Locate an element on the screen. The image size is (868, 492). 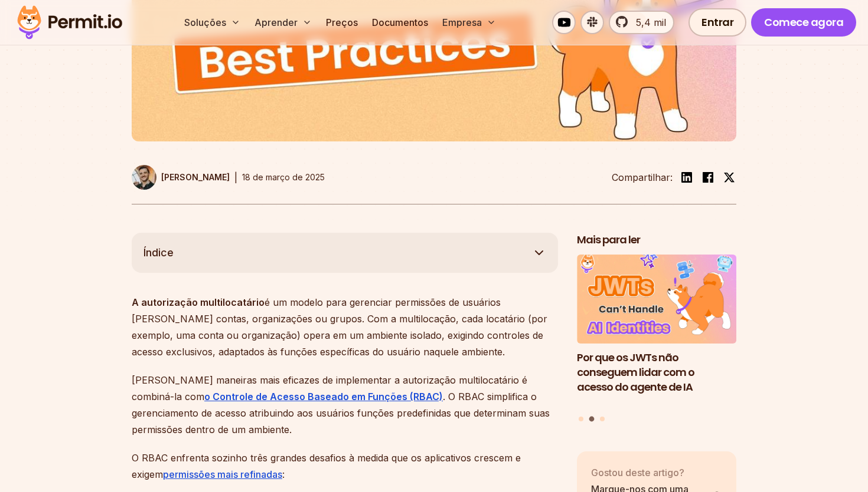
img: Logotipo da permissão is located at coordinates (69, 23).